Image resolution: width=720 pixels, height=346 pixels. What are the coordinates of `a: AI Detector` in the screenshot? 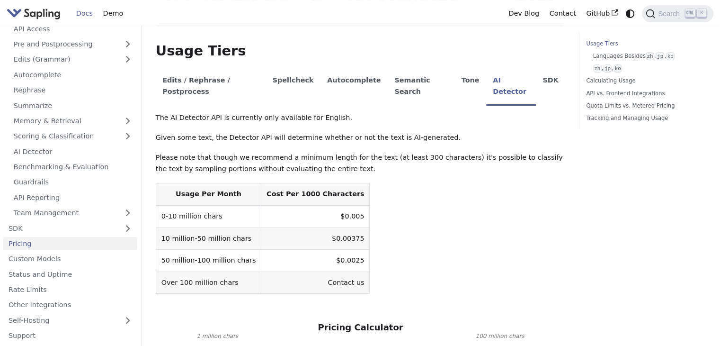 It's located at (73, 151).